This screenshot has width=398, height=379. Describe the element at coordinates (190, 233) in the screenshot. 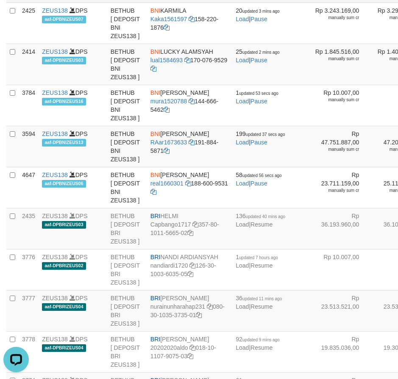

I see `a: Copy 357801011566502 to clipboard` at that location.